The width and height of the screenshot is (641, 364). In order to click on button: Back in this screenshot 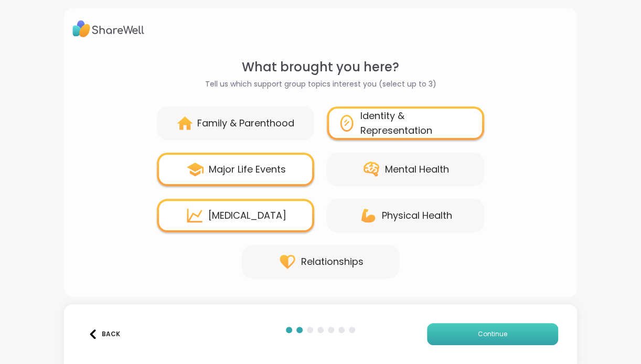, I will do `click(104, 334)`.